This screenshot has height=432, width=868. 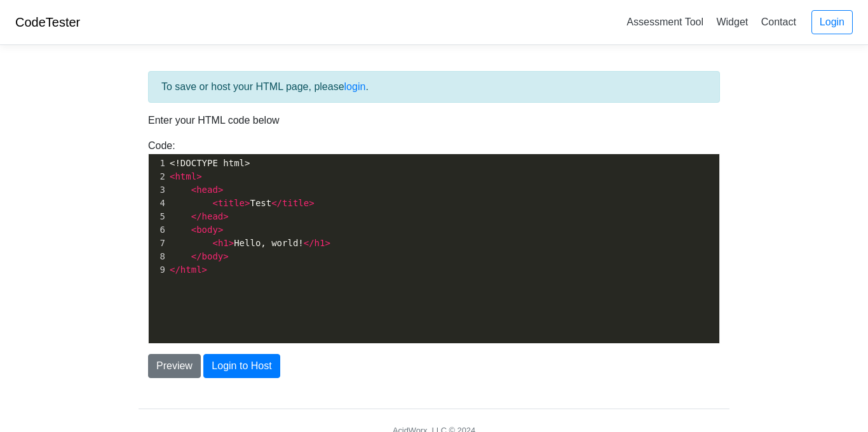 I want to click on span: Test, so click(x=242, y=203).